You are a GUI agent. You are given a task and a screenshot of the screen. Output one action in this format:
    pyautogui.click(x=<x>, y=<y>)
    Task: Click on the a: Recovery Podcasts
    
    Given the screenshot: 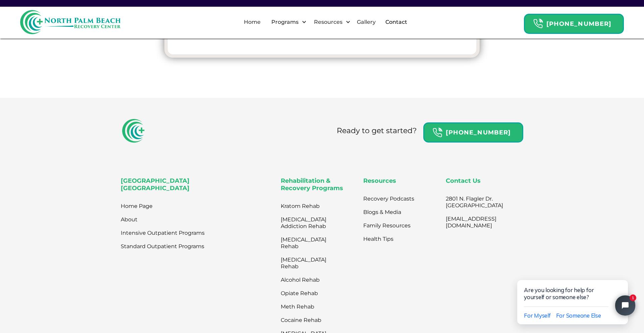 What is the action you would take?
    pyautogui.click(x=389, y=199)
    